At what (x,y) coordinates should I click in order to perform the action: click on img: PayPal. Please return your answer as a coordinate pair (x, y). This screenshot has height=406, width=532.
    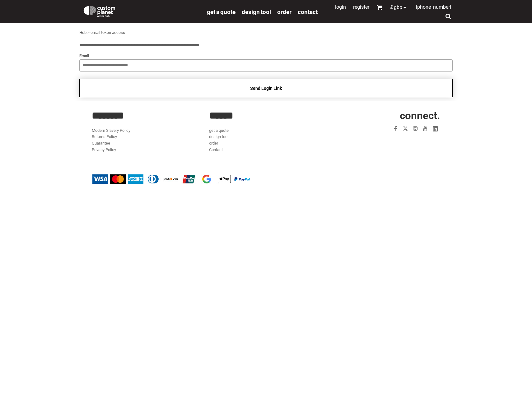
    Looking at the image, I should click on (242, 179).